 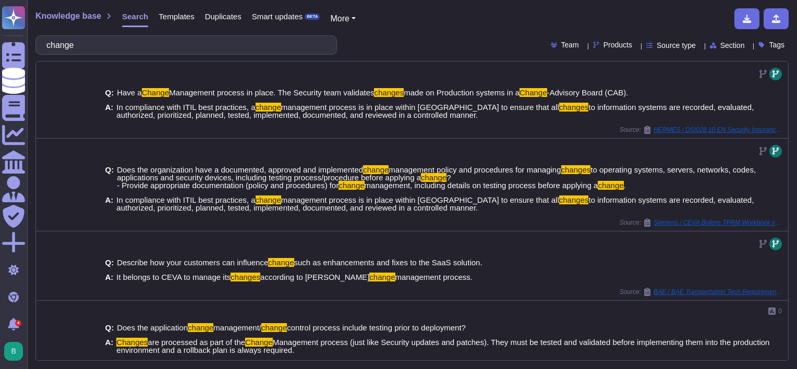 I want to click on span: Search, so click(x=135, y=16).